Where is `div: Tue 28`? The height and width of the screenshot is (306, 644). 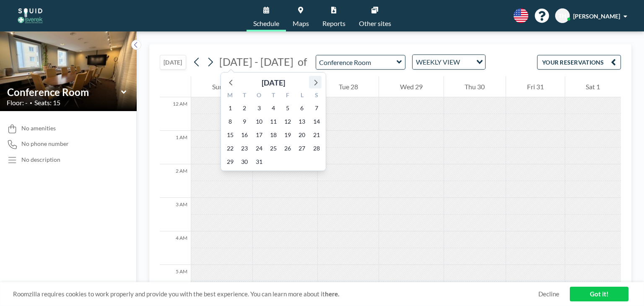 div: Tue 28 is located at coordinates (348, 87).